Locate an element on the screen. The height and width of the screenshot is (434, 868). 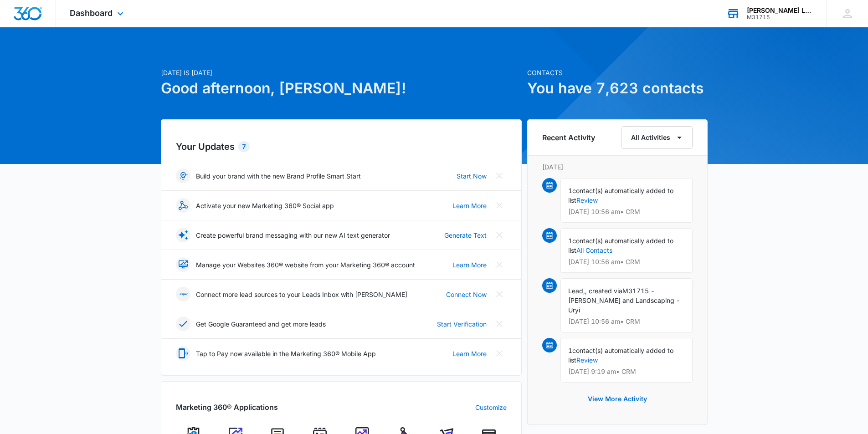
h6: Recent Activity is located at coordinates (569, 138).